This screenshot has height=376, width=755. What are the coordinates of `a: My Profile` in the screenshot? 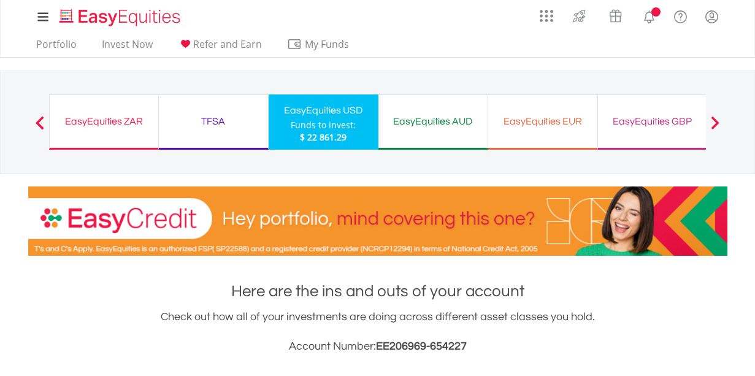 It's located at (711, 17).